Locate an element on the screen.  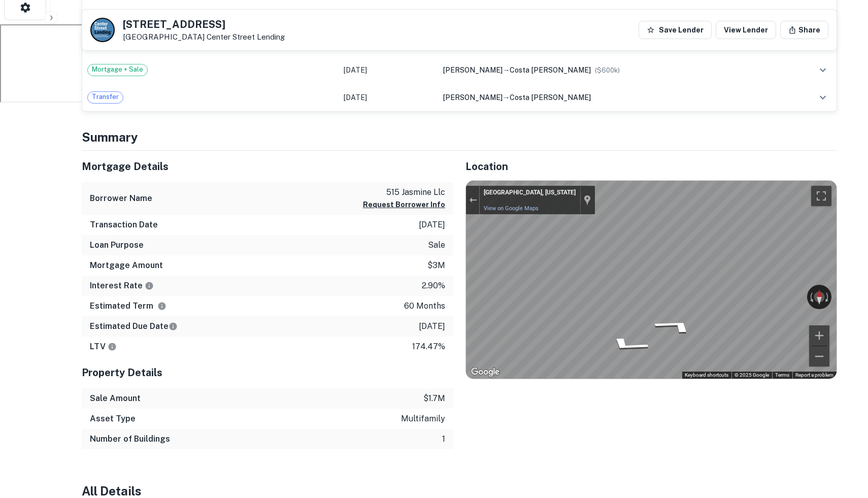
h6: Loan Purpose is located at coordinates (117, 245).